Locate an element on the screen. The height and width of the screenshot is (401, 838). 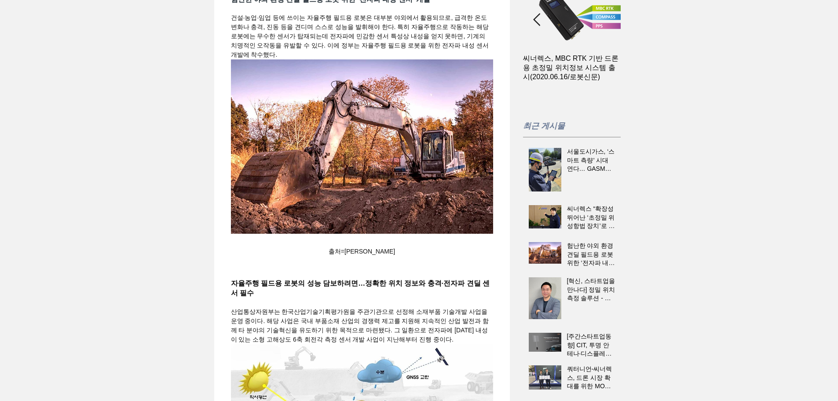
a: 서울도시가스, ‘스마트 측량’ 시대 연다… GASMAP 기능 통합 완료 is located at coordinates (592, 162).